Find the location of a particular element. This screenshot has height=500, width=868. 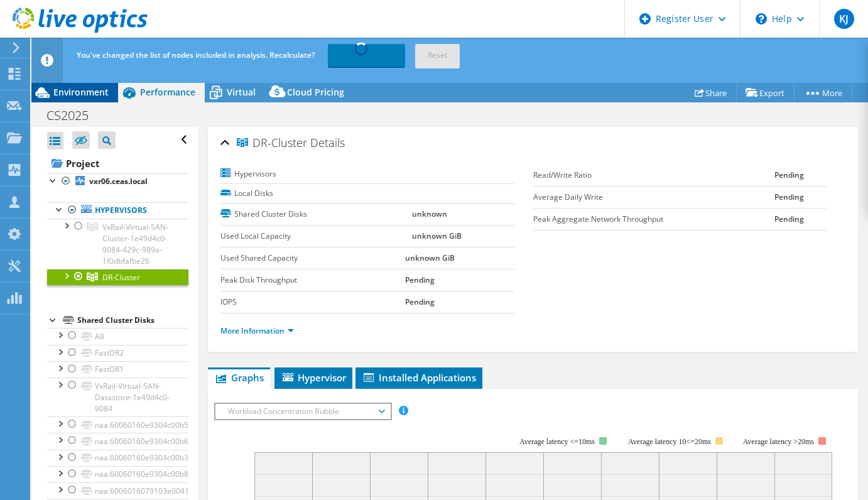

span: Installed Applications is located at coordinates (419, 378).